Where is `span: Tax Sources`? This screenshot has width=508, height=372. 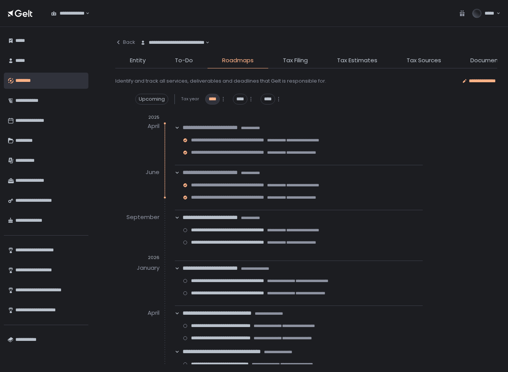 span: Tax Sources is located at coordinates (424, 60).